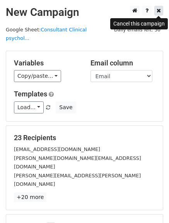 This screenshot has width=169, height=223. What do you see at coordinates (84, 12) in the screenshot?
I see `h2: New Campaign` at bounding box center [84, 12].